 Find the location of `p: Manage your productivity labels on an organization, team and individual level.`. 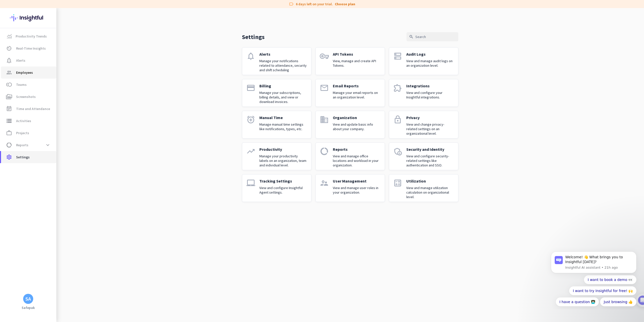

p: Manage your productivity labels on an organization, team and individual level. is located at coordinates (283, 161).